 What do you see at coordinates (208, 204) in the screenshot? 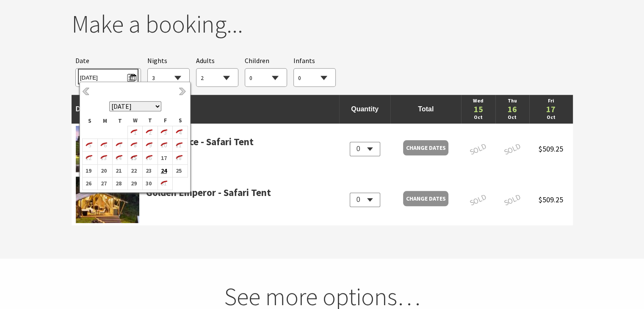
I see `a: Golden Emperor - Safari Tent` at bounding box center [208, 204].